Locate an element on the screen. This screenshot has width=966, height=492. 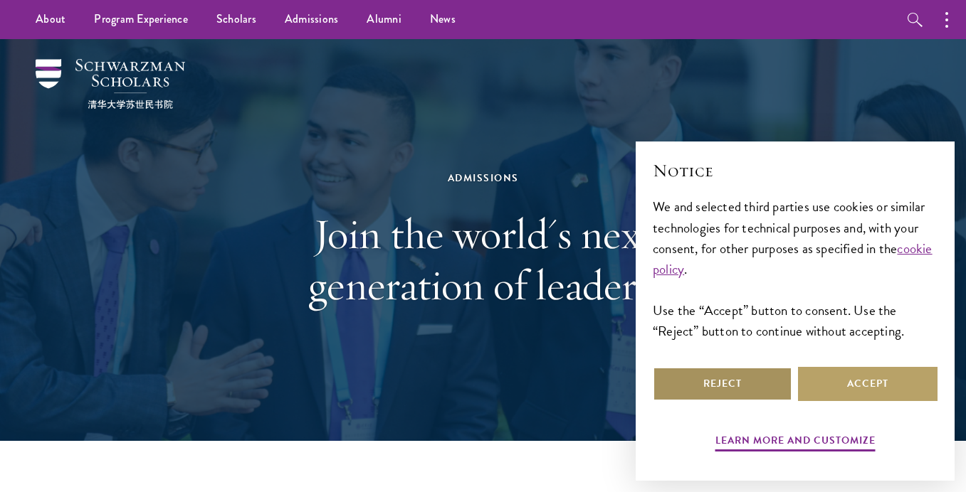
div: We and selected third parties use cookies or similar technologies for technical purposes and, wit... is located at coordinates (795, 268).